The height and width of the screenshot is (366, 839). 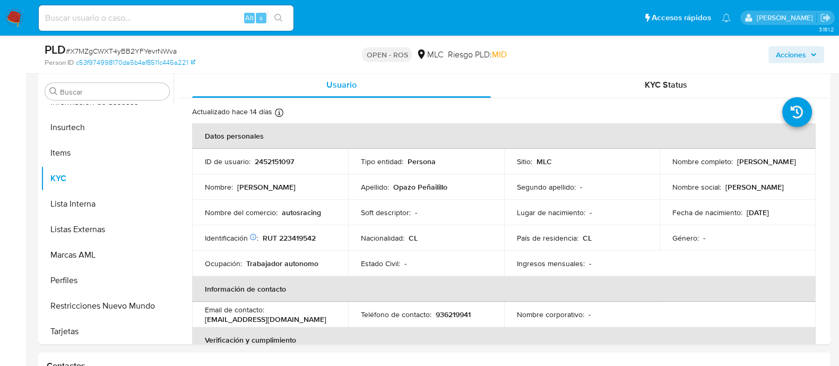 I want to click on button: Insurtech, so click(x=107, y=127).